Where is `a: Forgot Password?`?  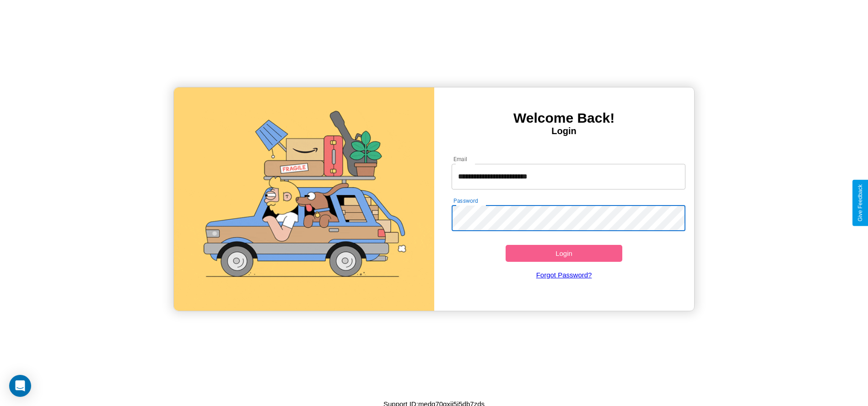
a: Forgot Password? is located at coordinates (564, 275).